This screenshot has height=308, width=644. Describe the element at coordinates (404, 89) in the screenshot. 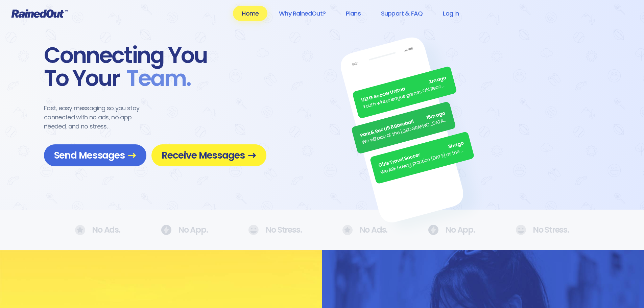

I see `div: U12 G Soccer United` at that location.